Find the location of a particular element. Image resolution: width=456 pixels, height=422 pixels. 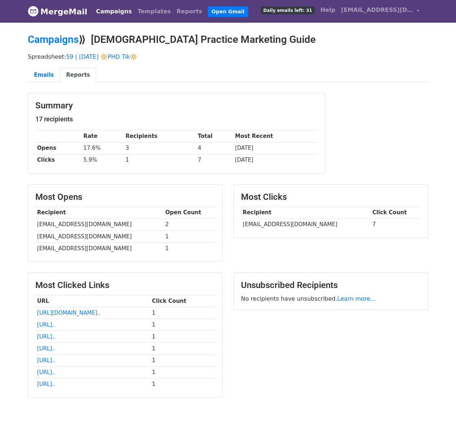

th: Opens is located at coordinates (58, 148).